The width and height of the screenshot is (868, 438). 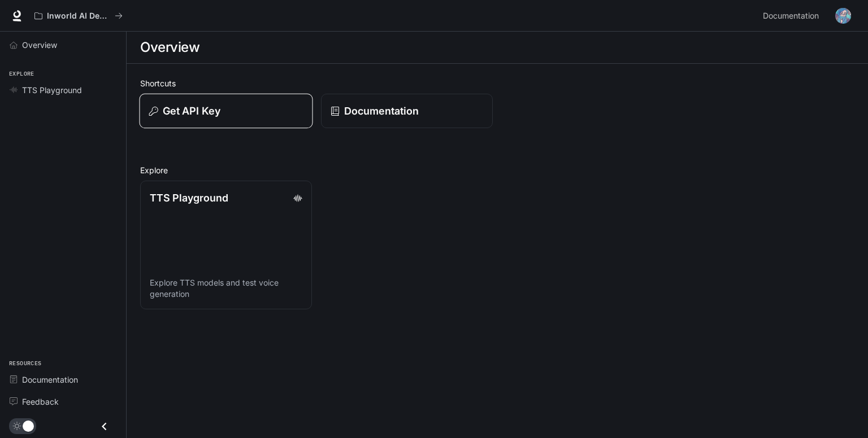 What do you see at coordinates (39, 45) in the screenshot?
I see `span: Overview` at bounding box center [39, 45].